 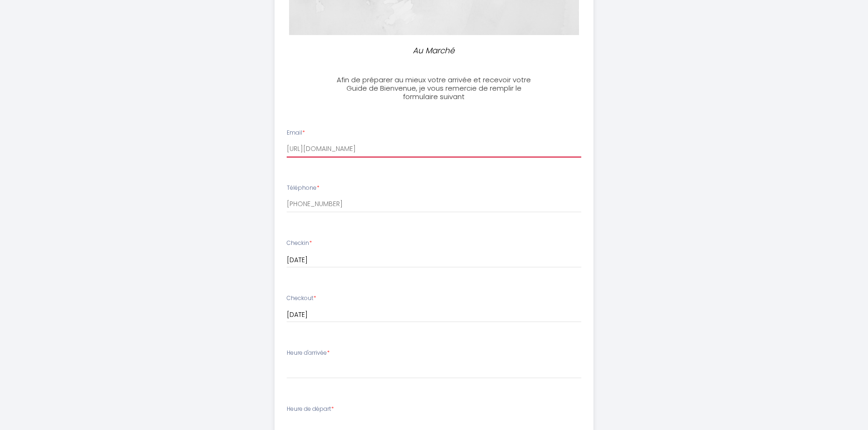 I want to click on label: Heure de départ, so click(x=310, y=408).